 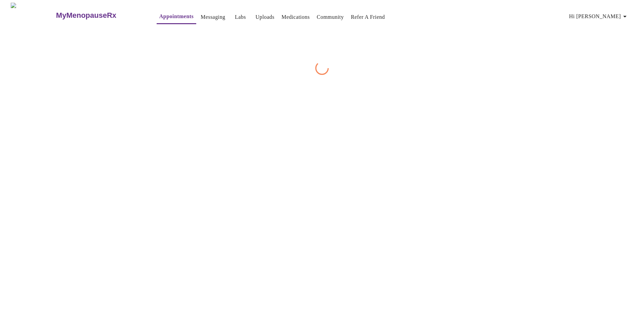 I want to click on button: Refer a Friend, so click(x=368, y=17).